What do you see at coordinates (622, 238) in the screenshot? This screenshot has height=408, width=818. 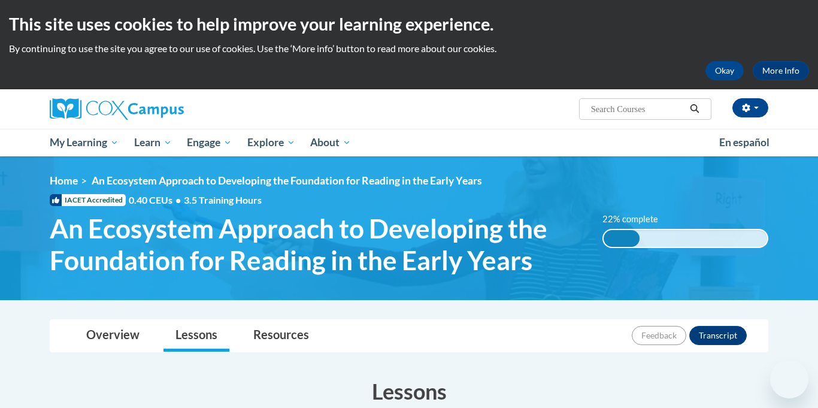 I see `div: 22% complete` at bounding box center [622, 238].